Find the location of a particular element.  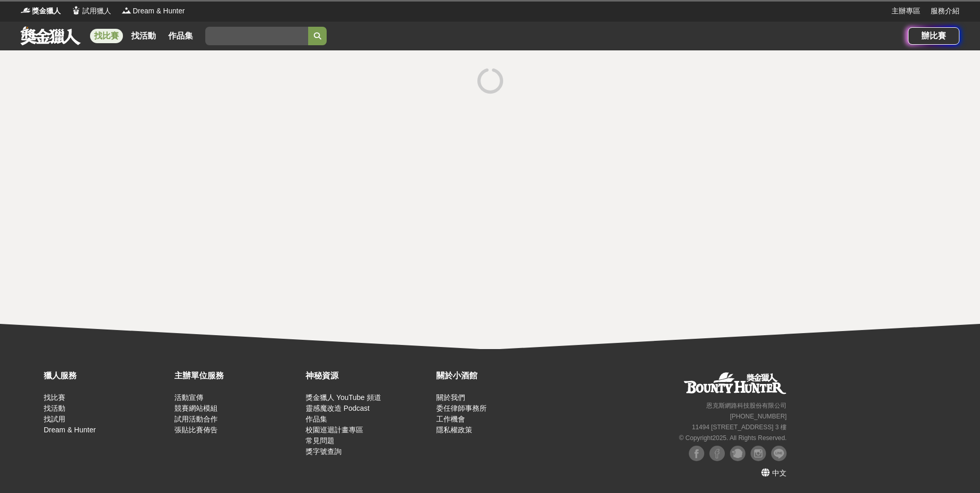

a: 張貼比賽佈告 is located at coordinates (196, 430).